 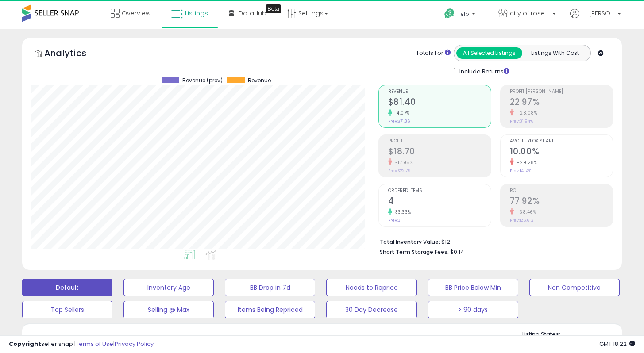 I want to click on button: All Selected Listings, so click(x=488, y=53).